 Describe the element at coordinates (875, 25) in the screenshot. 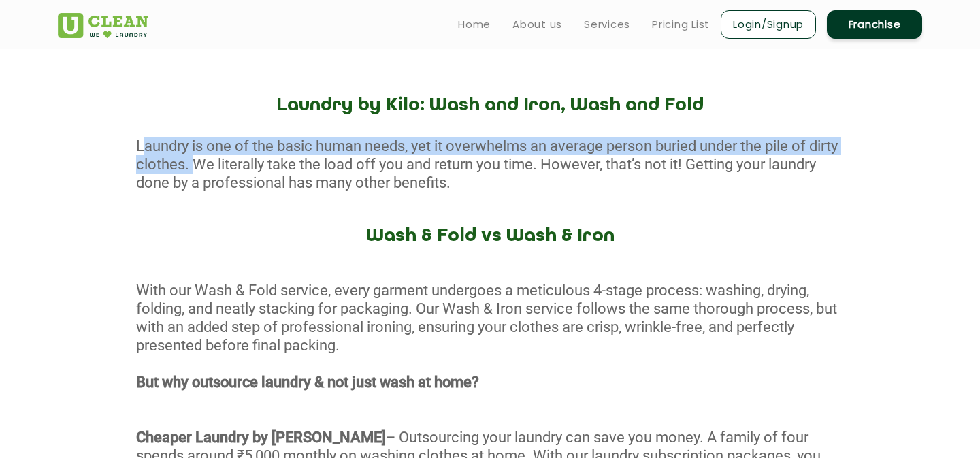

I see `a: Franchise` at that location.